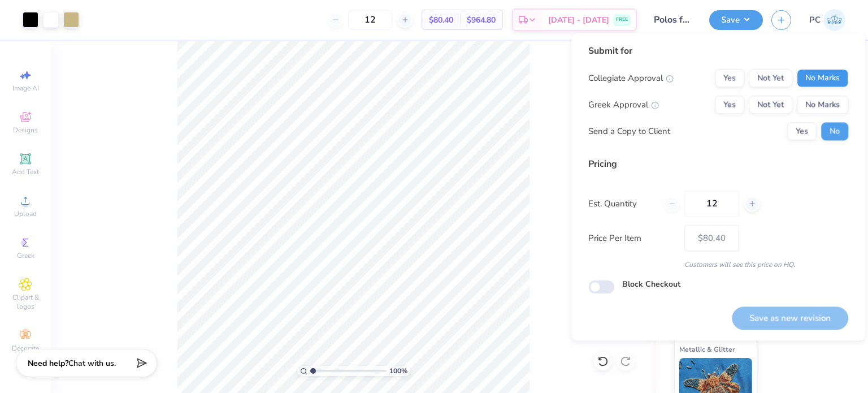  I want to click on span: Decorate, so click(25, 348).